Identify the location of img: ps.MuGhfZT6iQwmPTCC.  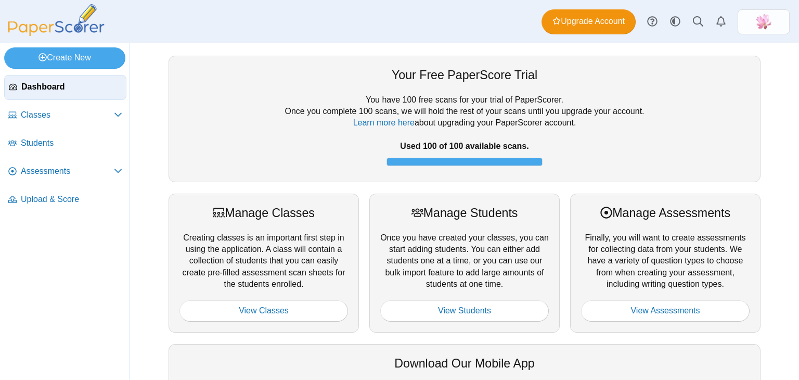
(763, 22).